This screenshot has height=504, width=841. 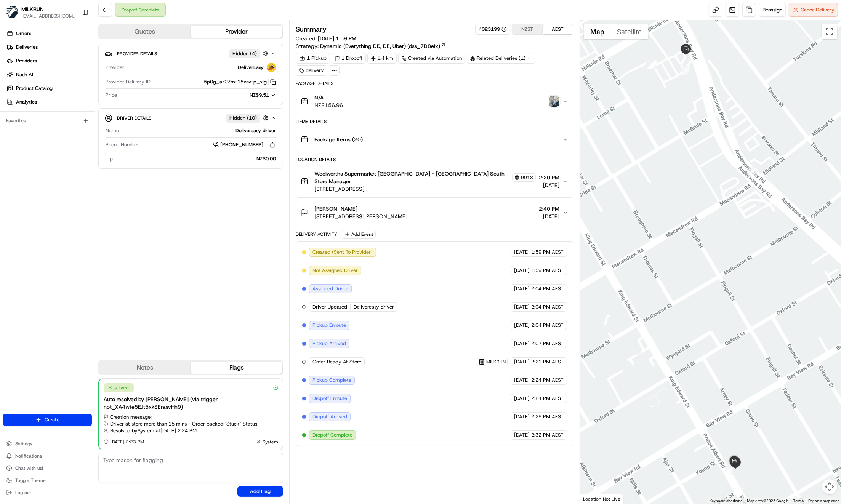 What do you see at coordinates (24, 34) in the screenshot?
I see `span: Orders` at bounding box center [24, 34].